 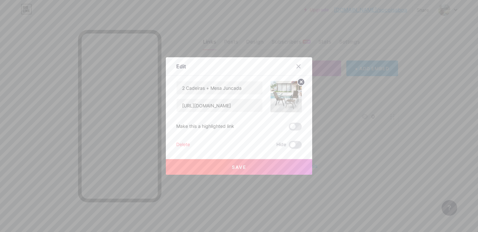 I want to click on div: Edit, so click(x=181, y=66).